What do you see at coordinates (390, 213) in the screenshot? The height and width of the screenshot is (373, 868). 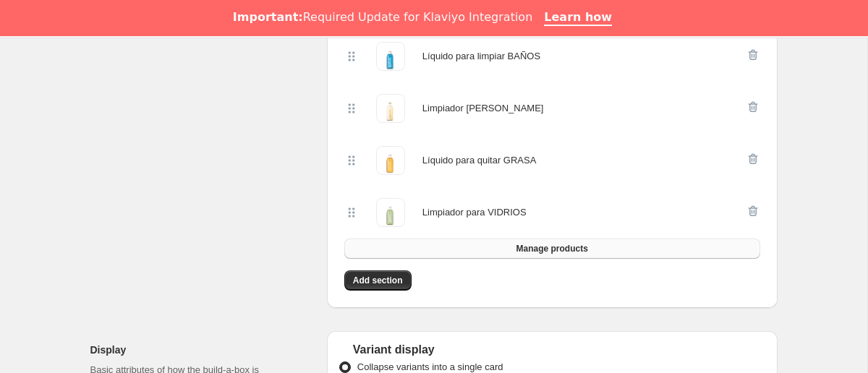 I see `img: Limpiador para VIDRIOS` at bounding box center [390, 213].